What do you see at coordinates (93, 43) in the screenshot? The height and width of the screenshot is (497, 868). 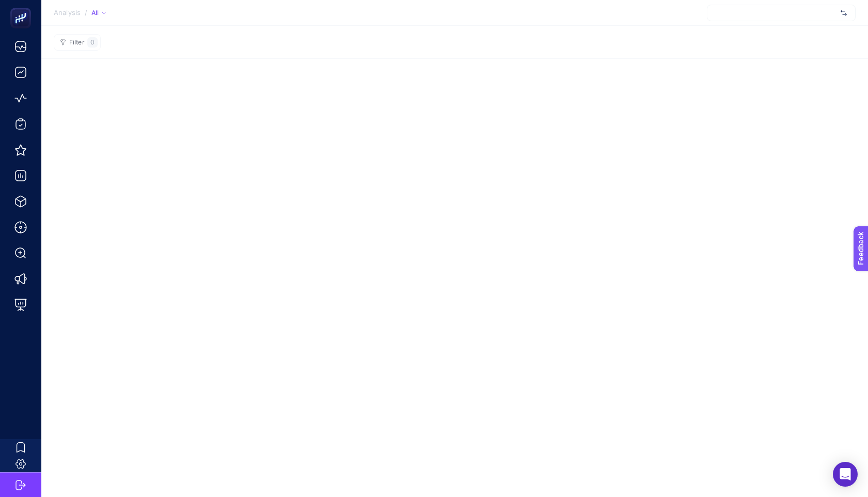 I see `span: 0` at bounding box center [93, 43].